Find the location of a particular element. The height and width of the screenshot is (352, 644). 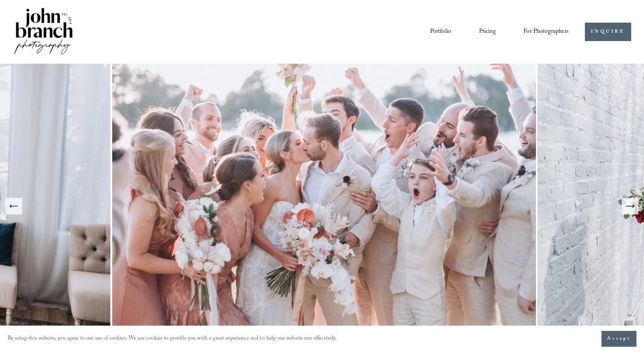

span: Accept is located at coordinates (619, 339).